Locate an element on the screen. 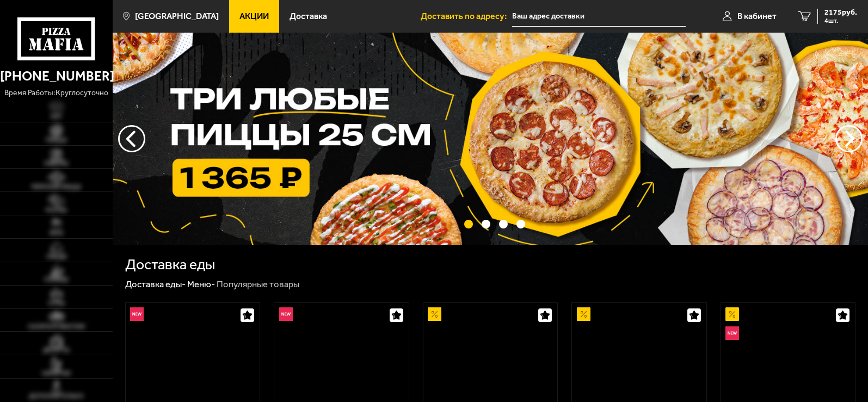 This screenshot has width=868, height=402. span: В кабинет is located at coordinates (757, 17).